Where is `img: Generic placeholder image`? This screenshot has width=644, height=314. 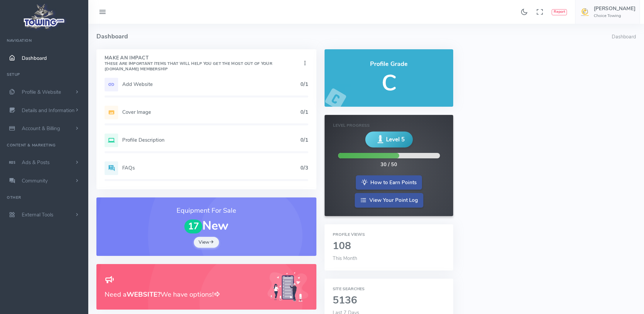 img: Generic placeholder image is located at coordinates (288, 287).